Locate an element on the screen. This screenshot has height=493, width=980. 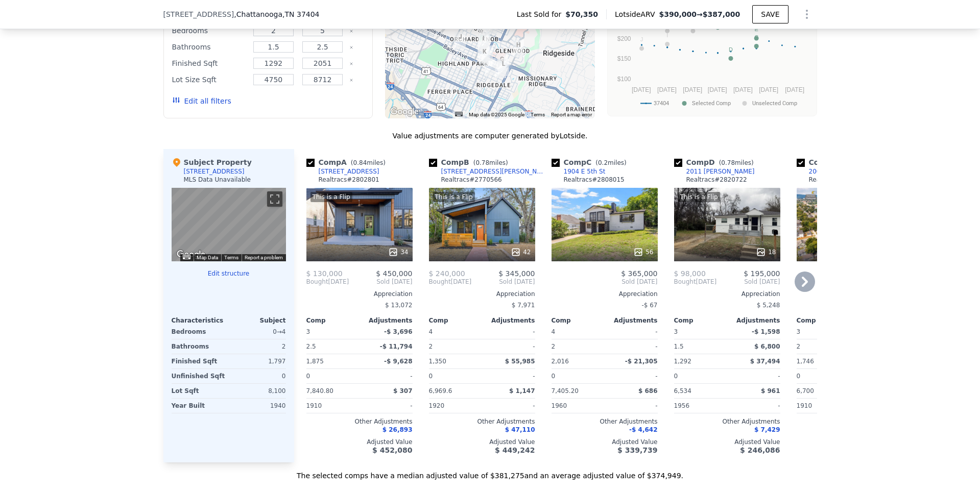
span: , TN 37404 is located at coordinates (301, 14).